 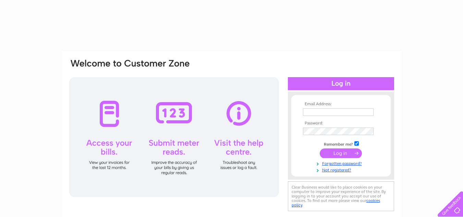 I want to click on a: cookies policy, so click(x=336, y=203).